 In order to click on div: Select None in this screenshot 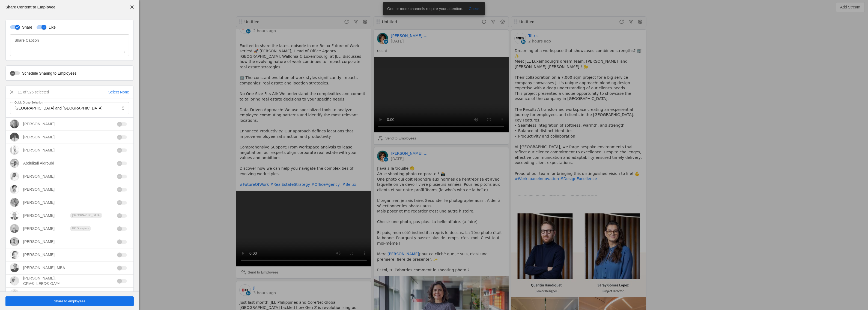, I will do `click(119, 92)`.